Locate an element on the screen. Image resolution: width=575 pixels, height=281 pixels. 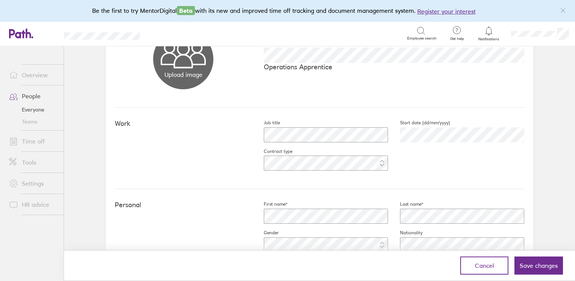
button: Save changes is located at coordinates (538, 265).